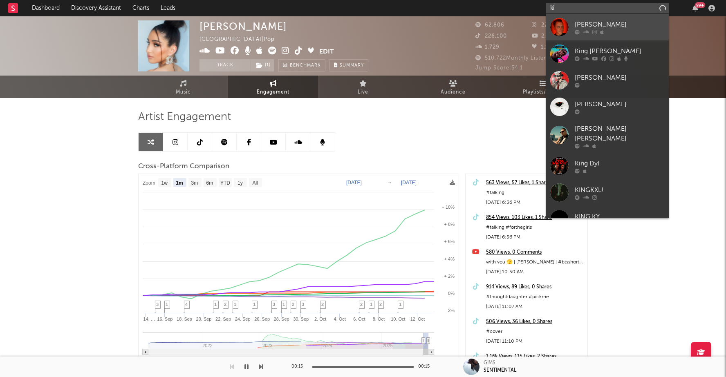 The height and width of the screenshot is (377, 726). What do you see at coordinates (450, 259) in the screenshot?
I see `text: + 4%` at bounding box center [450, 259].